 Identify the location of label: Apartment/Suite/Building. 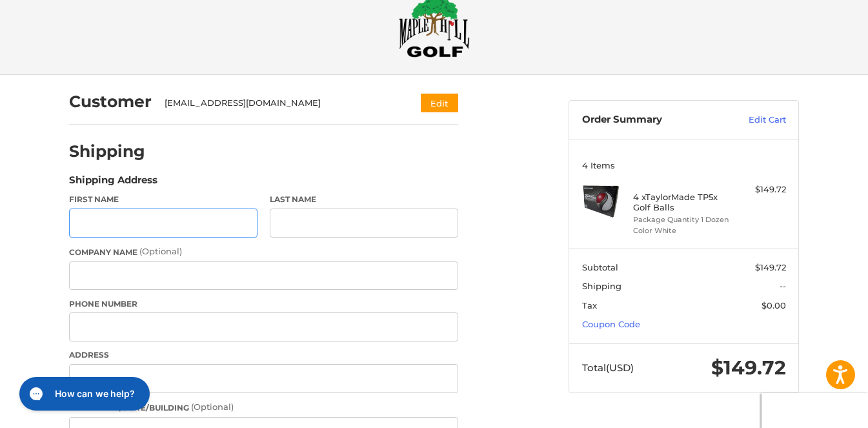
(263, 407).